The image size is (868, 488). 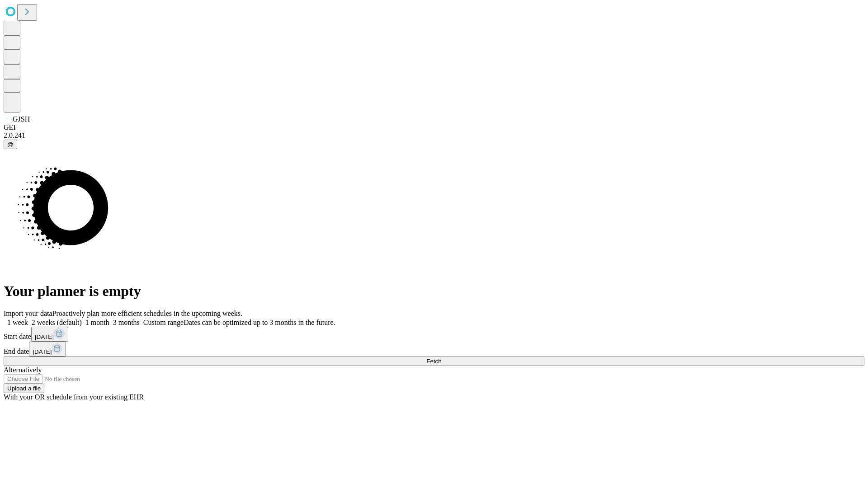 I want to click on button: Upload a file, so click(x=24, y=388).